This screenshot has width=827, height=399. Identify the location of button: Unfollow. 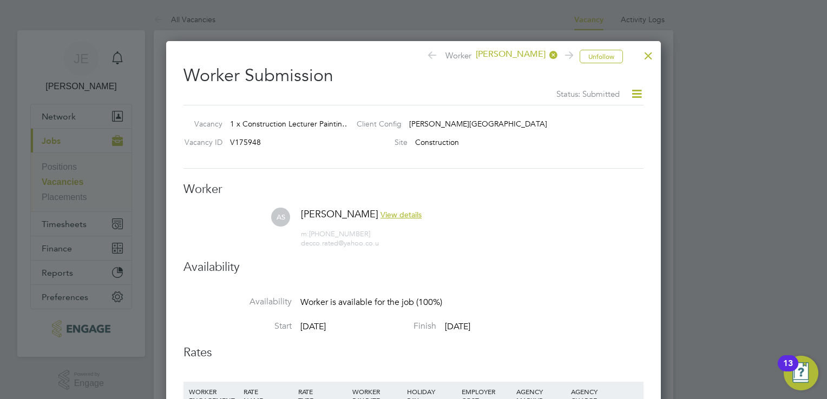
(601, 57).